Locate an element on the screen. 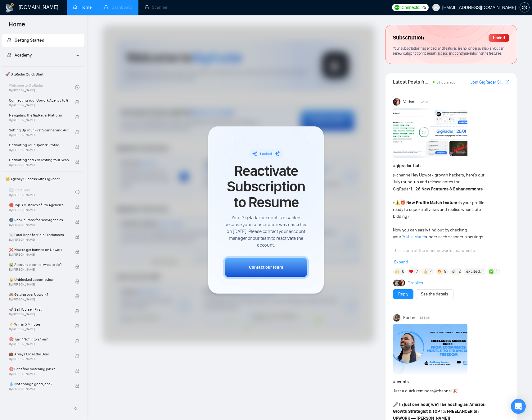 Image resolution: width=532 pixels, height=420 pixels. span: Connects: is located at coordinates (411, 7).